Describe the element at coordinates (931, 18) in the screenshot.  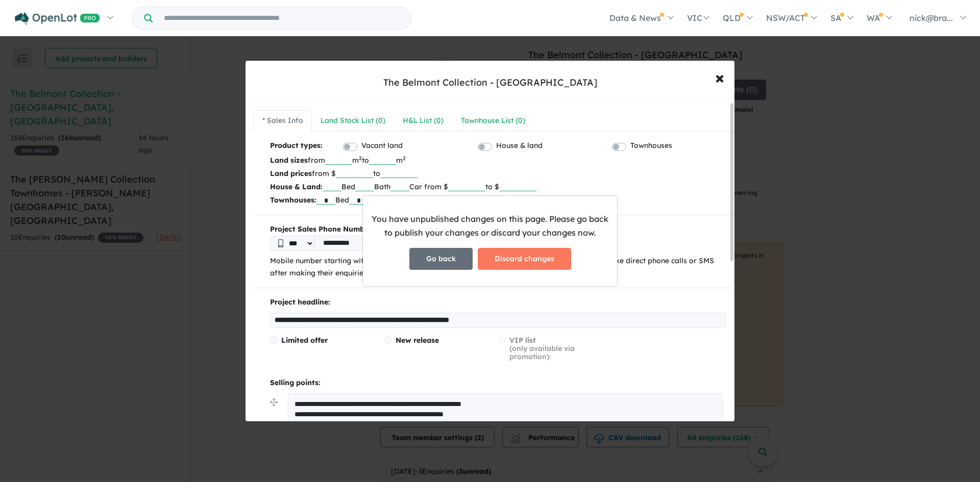
I see `span: nick@bra...` at that location.